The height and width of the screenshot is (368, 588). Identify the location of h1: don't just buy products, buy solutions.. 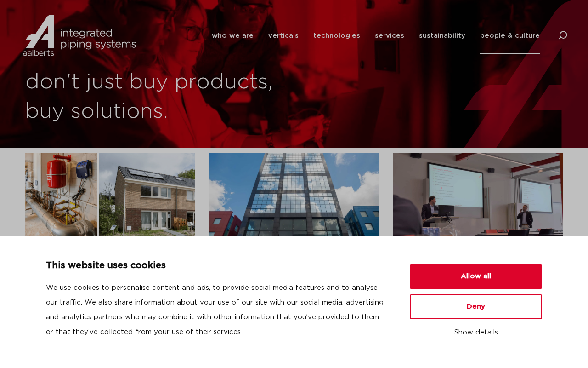
(157, 97).